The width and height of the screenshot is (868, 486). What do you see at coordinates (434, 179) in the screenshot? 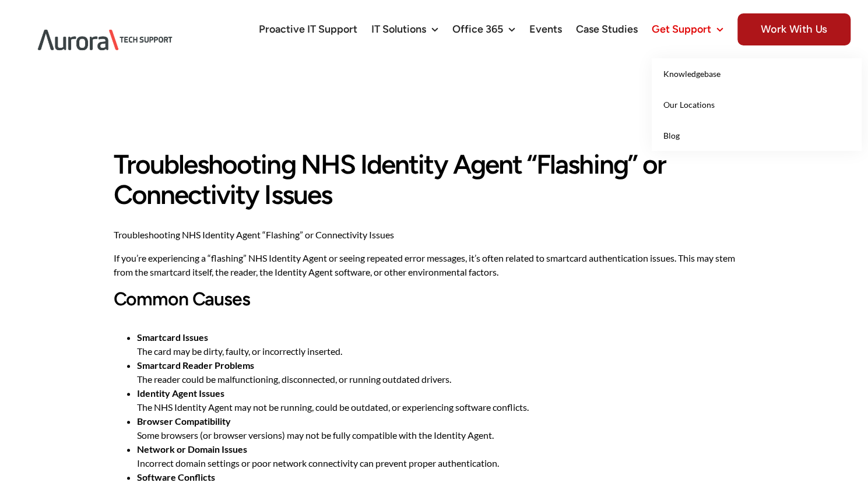
I see `h1: Troubleshooting NHS Identity Agent “Flashing” or Connectivity Issues` at bounding box center [434, 179].